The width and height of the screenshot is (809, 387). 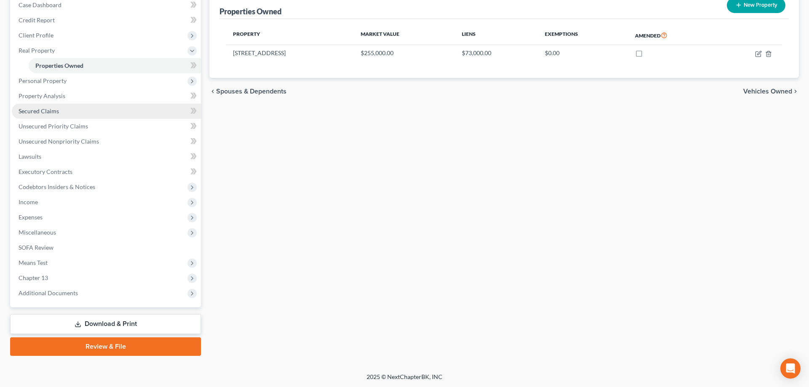 What do you see at coordinates (251, 91) in the screenshot?
I see `span: Spouses & Dependents` at bounding box center [251, 91].